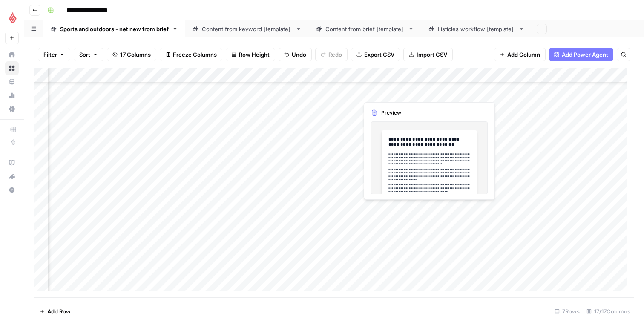  I want to click on div: Listicles workflow [template], so click(476, 29).